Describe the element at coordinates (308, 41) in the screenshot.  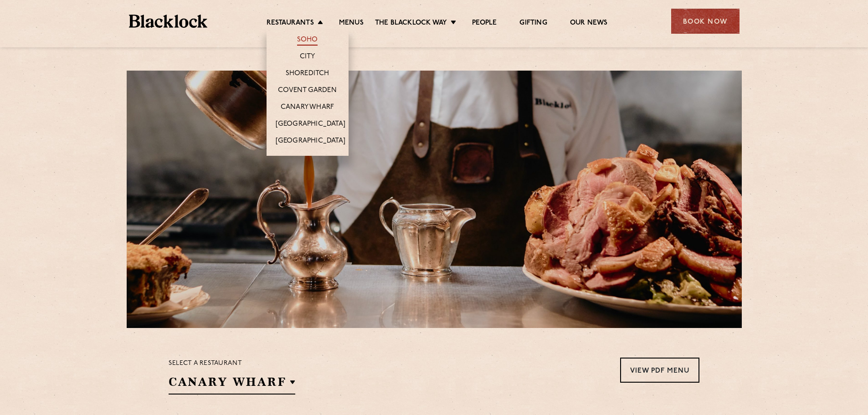
I see `a: Soho` at that location.